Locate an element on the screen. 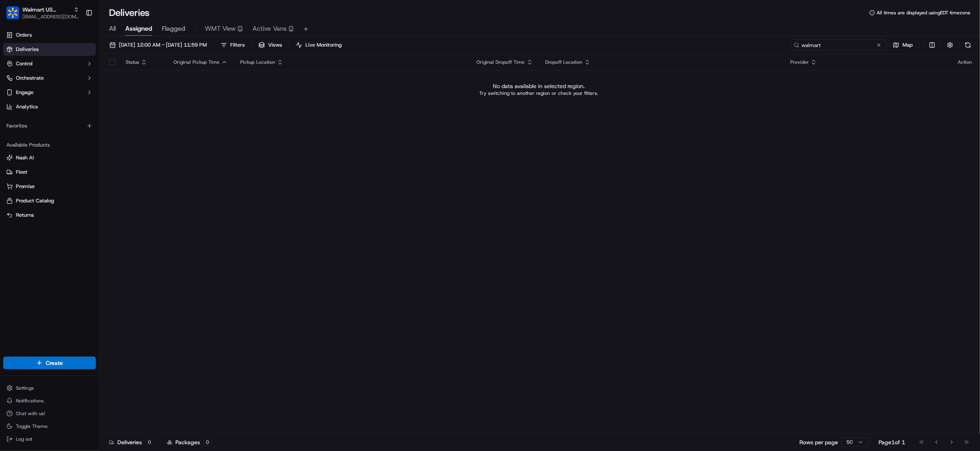  span: Product Catalog is located at coordinates (35, 201).